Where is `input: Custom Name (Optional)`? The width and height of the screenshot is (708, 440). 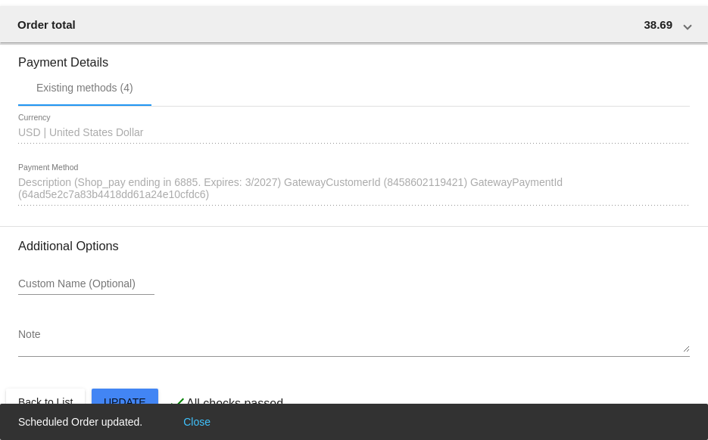
input: Custom Name (Optional) is located at coordinates (86, 285).